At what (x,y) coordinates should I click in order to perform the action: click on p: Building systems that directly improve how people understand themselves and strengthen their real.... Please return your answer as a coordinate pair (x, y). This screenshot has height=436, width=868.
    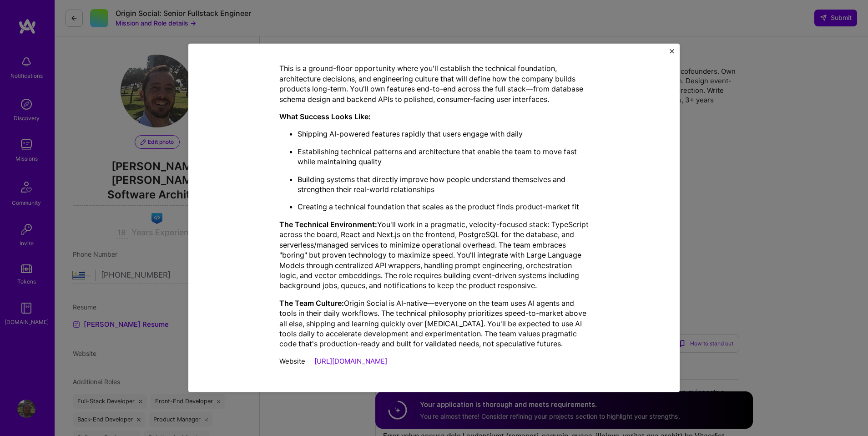
    Looking at the image, I should click on (443, 184).